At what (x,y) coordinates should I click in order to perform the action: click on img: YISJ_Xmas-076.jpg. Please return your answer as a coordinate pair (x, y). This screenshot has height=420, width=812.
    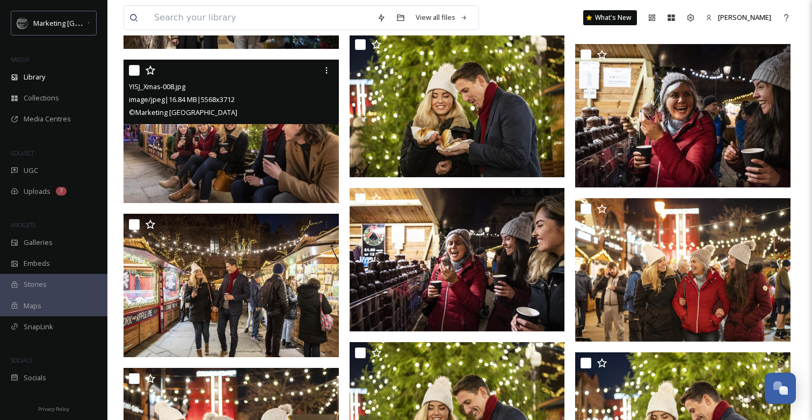
    Looking at the image, I should click on (683, 270).